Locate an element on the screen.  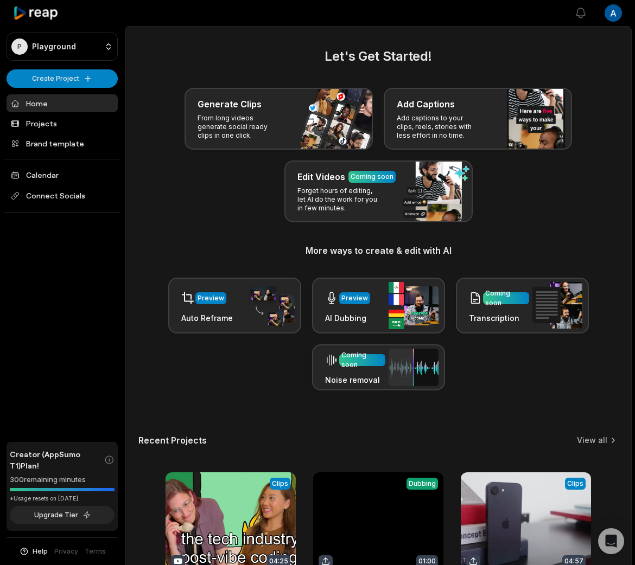
a: Terms is located at coordinates (95, 552).